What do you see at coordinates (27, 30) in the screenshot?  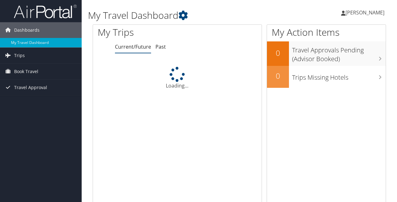 I see `span: Dashboards` at bounding box center [27, 30].